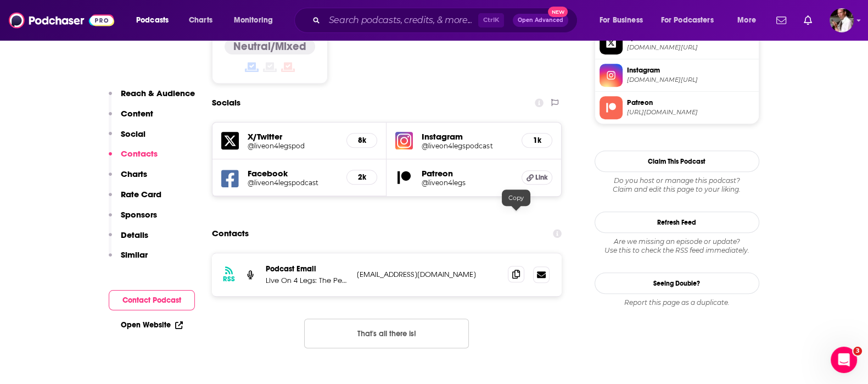 The width and height of the screenshot is (868, 384). Describe the element at coordinates (128, 259) in the screenshot. I see `button: Similar` at that location.